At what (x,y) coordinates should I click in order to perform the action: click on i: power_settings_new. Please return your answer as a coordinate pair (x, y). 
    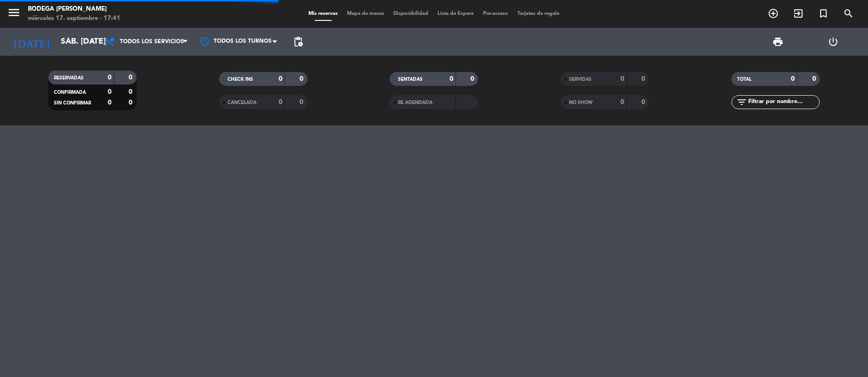
    Looking at the image, I should click on (833, 42).